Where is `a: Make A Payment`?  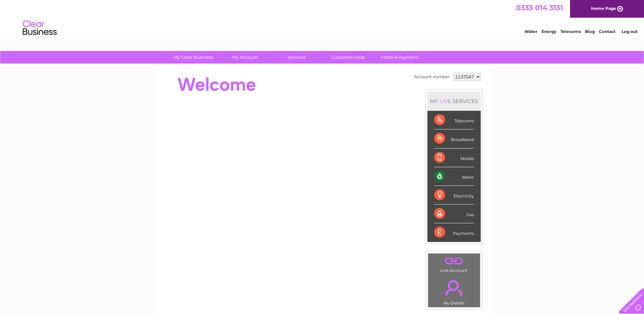 a: Make A Payment is located at coordinates (400, 57).